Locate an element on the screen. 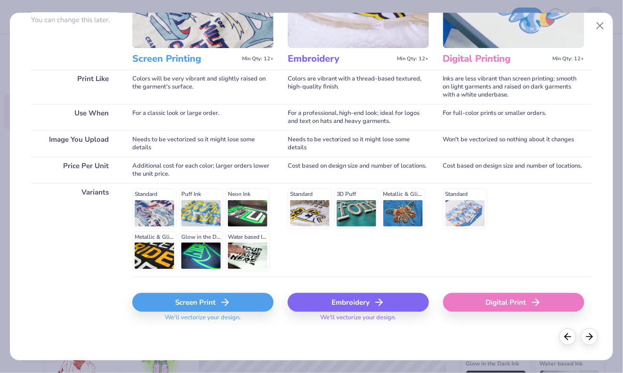 This screenshot has width=623, height=373. div: Won't be vectorized so nothing about it changes is located at coordinates (513, 144).